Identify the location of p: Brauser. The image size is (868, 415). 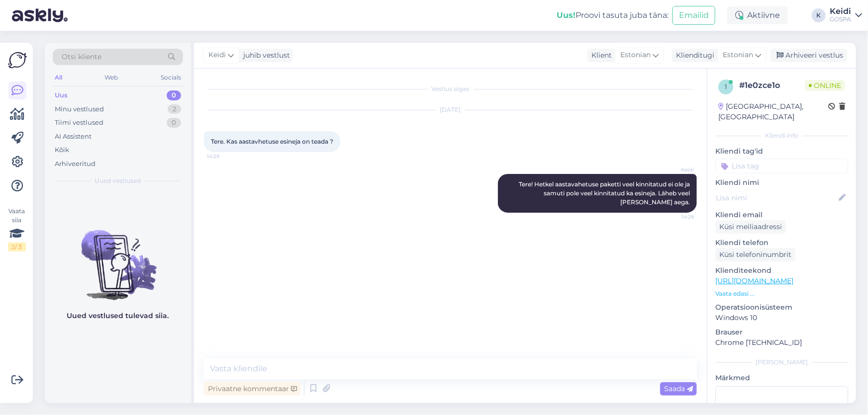
(781, 332).